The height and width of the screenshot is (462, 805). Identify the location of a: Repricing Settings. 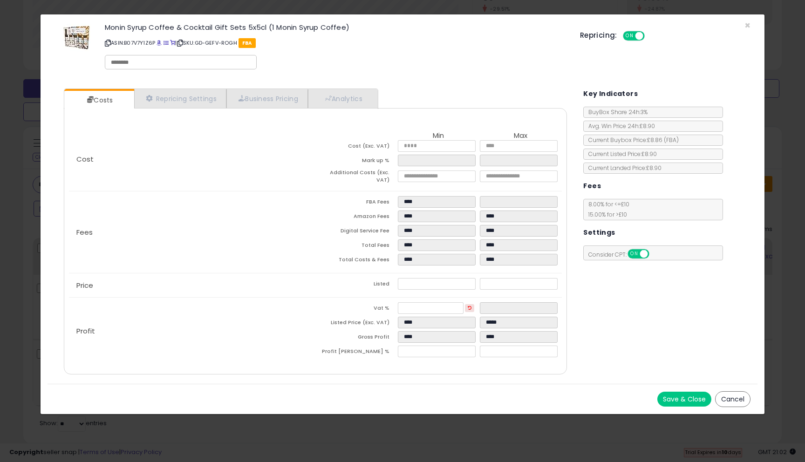
(180, 98).